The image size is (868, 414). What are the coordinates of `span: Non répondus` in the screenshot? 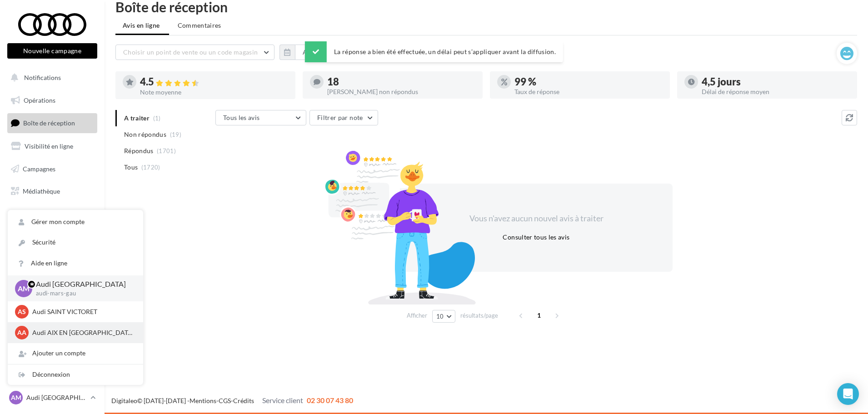 It's located at (145, 135).